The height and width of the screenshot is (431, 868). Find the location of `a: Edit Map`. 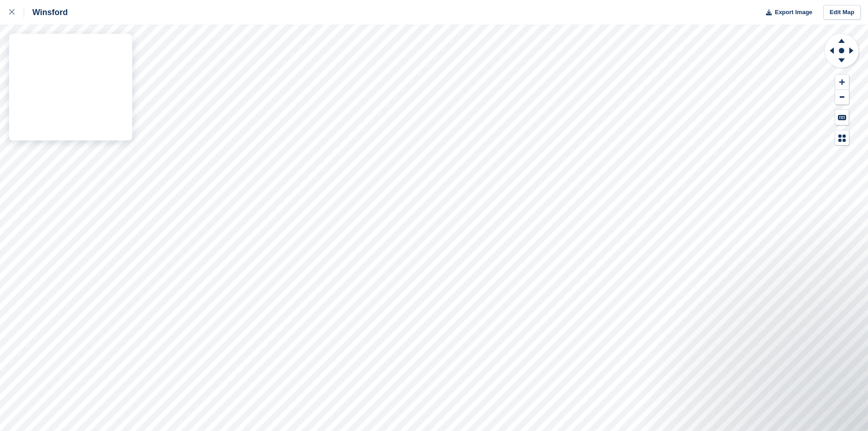

a: Edit Map is located at coordinates (841, 12).